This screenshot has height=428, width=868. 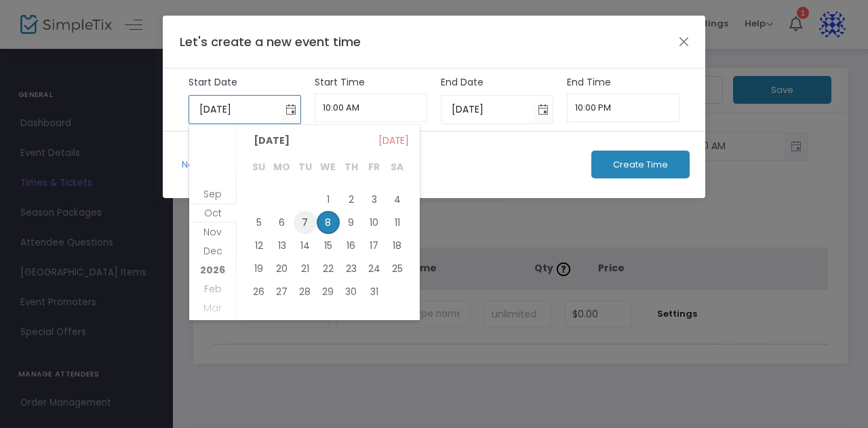 I want to click on label: End Date, so click(x=497, y=82).